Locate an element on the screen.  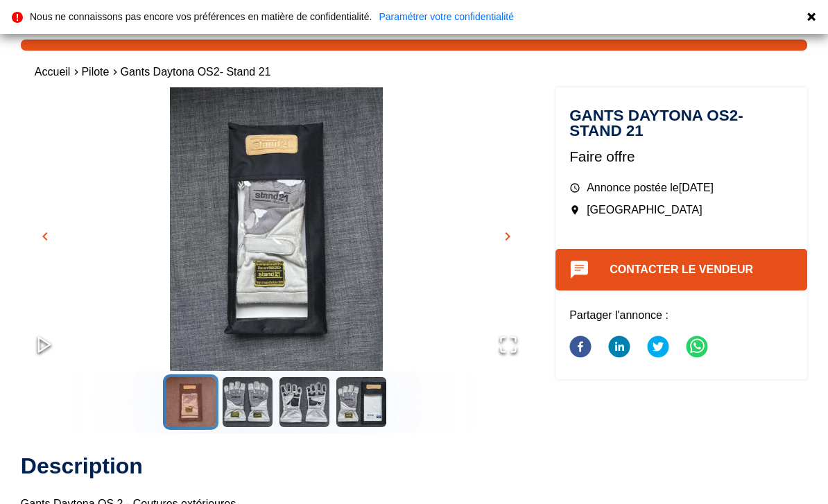
div: Go to Slide 1 is located at coordinates (276, 229).